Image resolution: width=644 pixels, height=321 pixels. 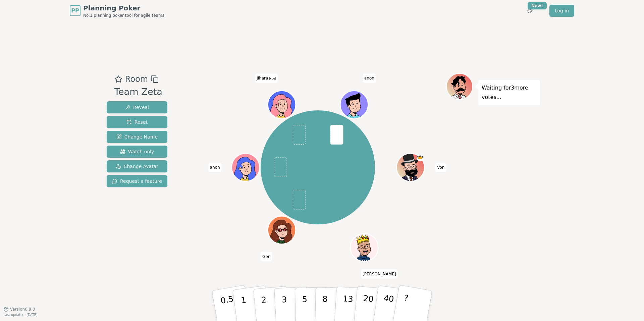 I want to click on span: Von is the host, so click(x=420, y=158).